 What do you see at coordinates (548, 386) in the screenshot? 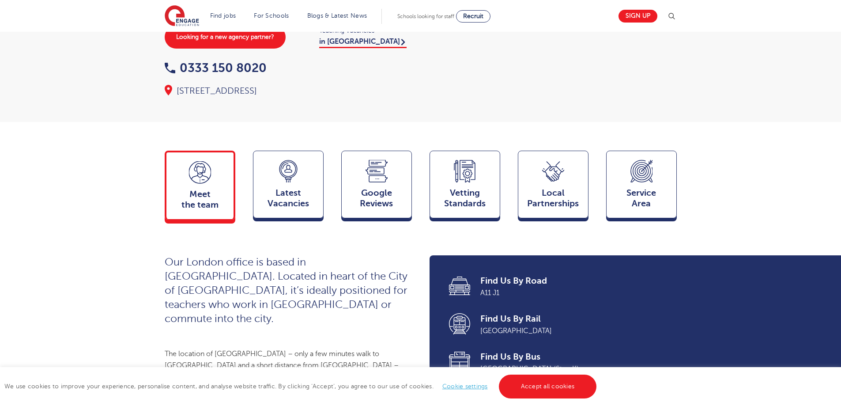
I see `a: Accept all cookies` at bounding box center [548, 386].